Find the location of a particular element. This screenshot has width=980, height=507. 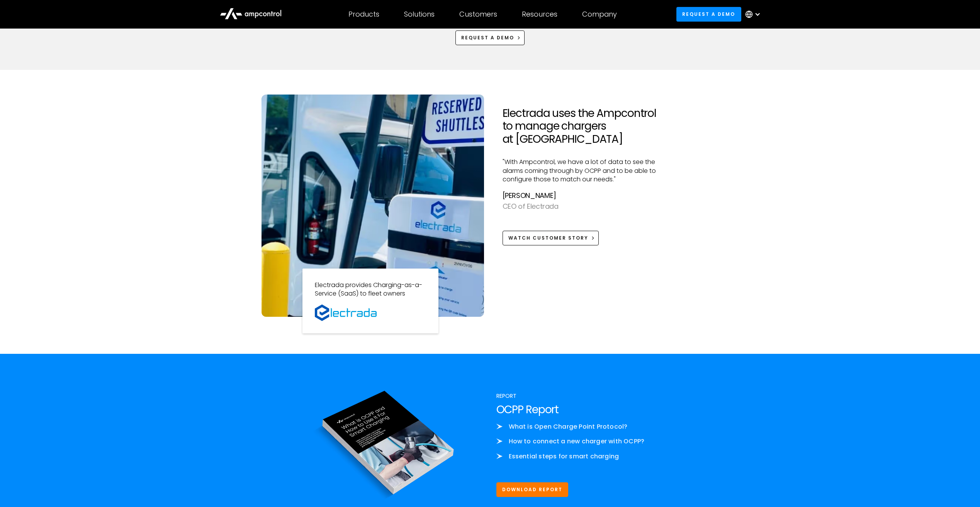

img: Watt EV Logo Real is located at coordinates (346, 313).